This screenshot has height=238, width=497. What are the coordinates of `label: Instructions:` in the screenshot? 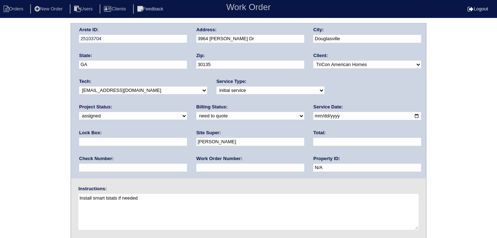 It's located at (92, 189).